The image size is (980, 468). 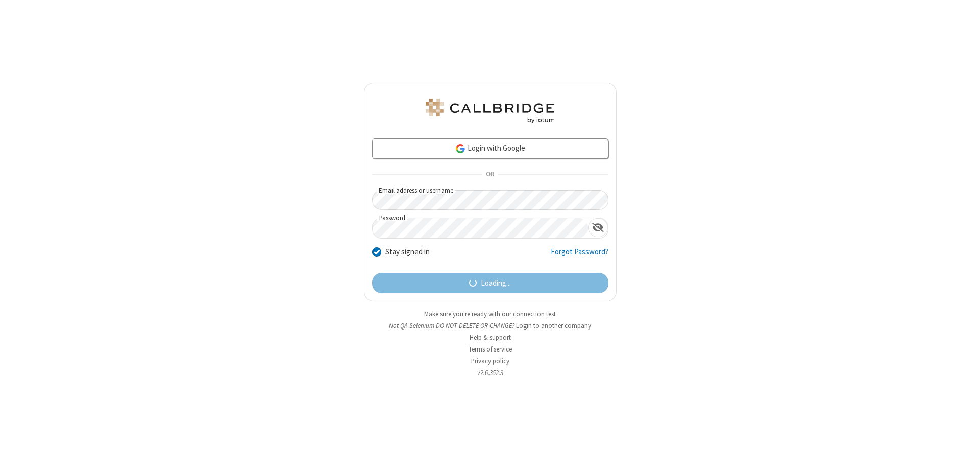 What do you see at coordinates (490, 349) in the screenshot?
I see `a: Terms of service` at bounding box center [490, 349].